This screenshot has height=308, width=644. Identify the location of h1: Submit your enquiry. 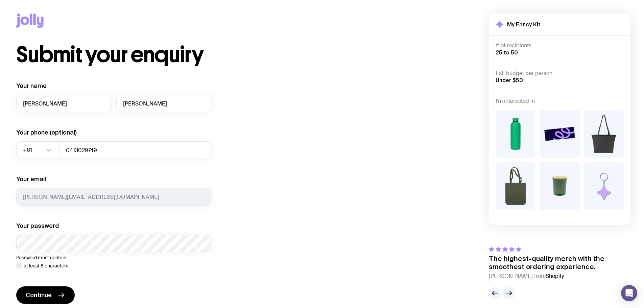
(130, 55).